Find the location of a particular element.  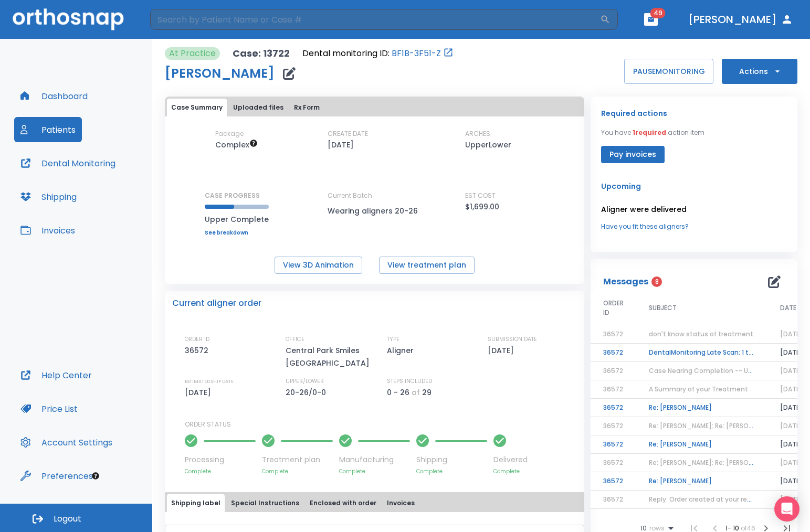

button: Shipping label is located at coordinates (195, 503).